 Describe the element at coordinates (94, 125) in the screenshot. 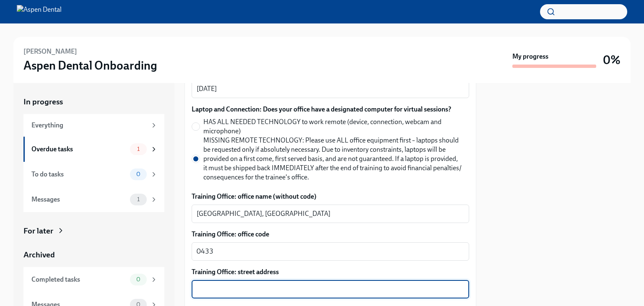

I see `a: Everything` at that location.